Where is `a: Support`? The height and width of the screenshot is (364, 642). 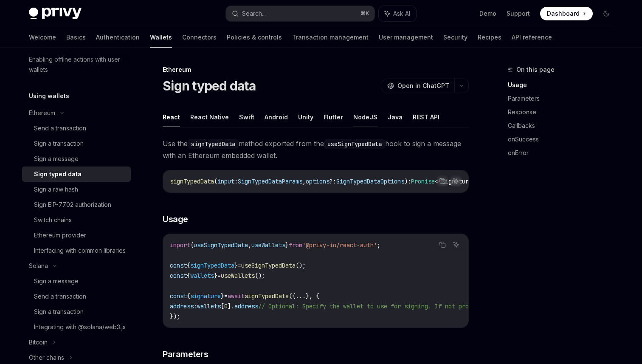
a: Support is located at coordinates (518, 13).